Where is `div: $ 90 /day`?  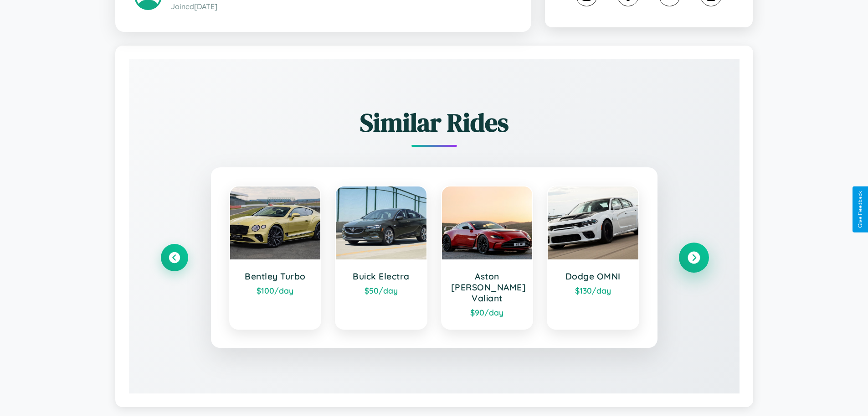 div: $ 90 /day is located at coordinates (487, 312).